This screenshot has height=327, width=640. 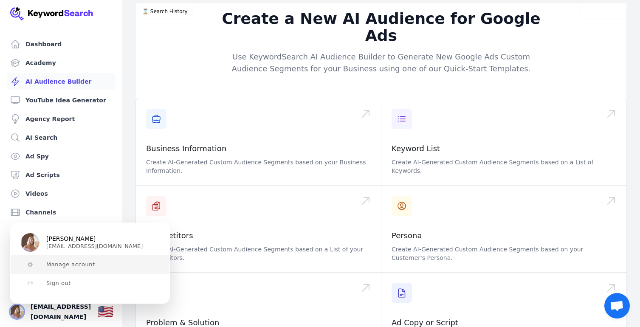 I want to click on a: Ad Spy, so click(x=61, y=156).